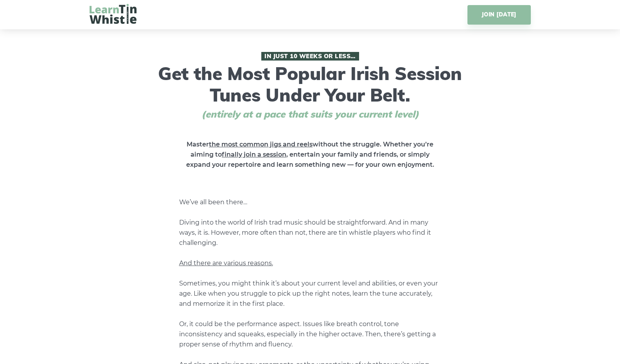 The height and width of the screenshot is (364, 620). Describe the element at coordinates (310, 86) in the screenshot. I see `h1: Get the Most Popular Irish Session Tunes Under Your Belt.` at that location.